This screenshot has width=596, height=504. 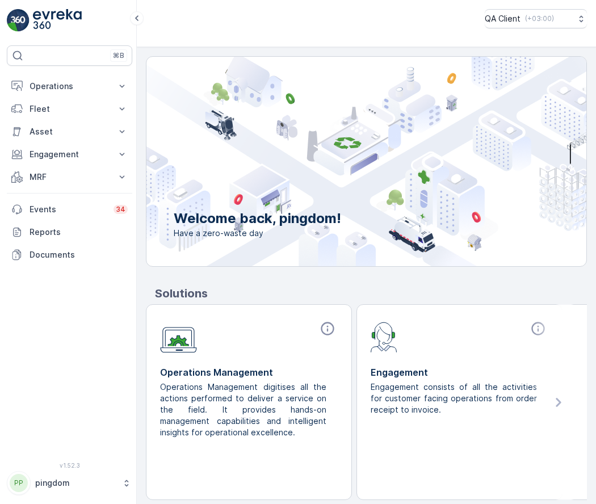 I want to click on p: 34, so click(x=120, y=209).